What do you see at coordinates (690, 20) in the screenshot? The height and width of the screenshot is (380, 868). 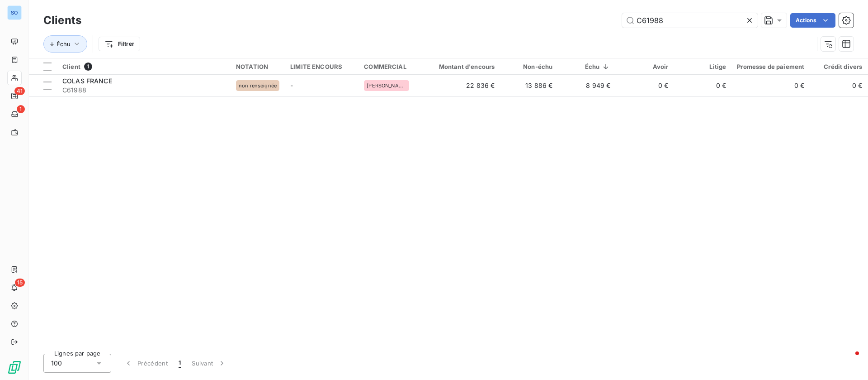 I see `input: Rechercher` at bounding box center [690, 20].